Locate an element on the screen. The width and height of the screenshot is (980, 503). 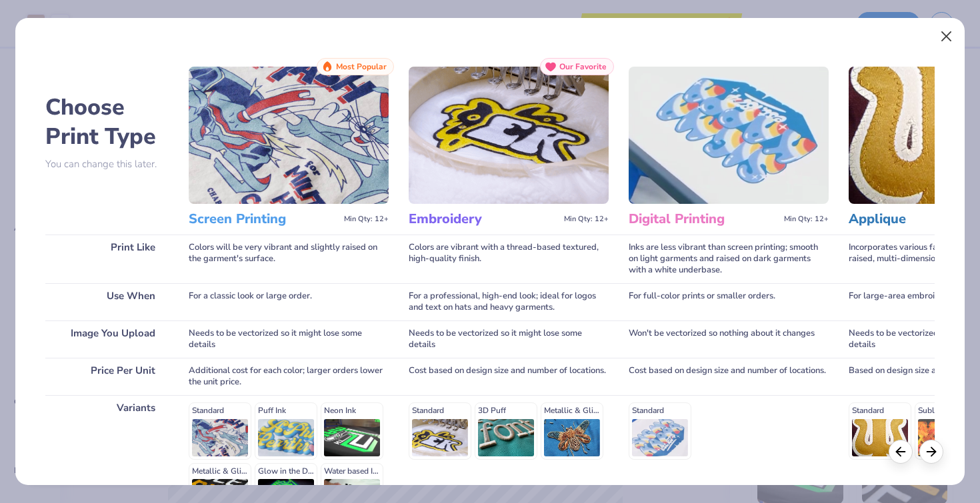
div: Colors are vibrant with a thread-based textured, high-quality finish. is located at coordinates (508, 259).